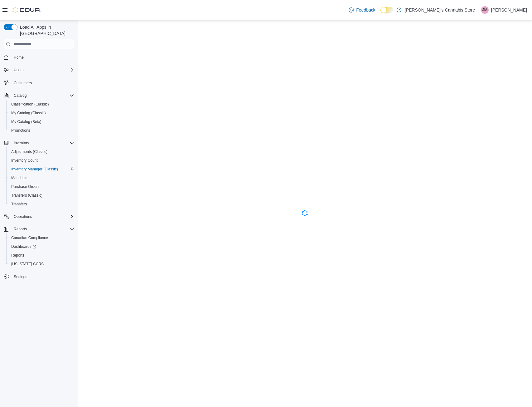 The width and height of the screenshot is (532, 407). What do you see at coordinates (41, 178) in the screenshot?
I see `button: Manifests` at bounding box center [41, 178].